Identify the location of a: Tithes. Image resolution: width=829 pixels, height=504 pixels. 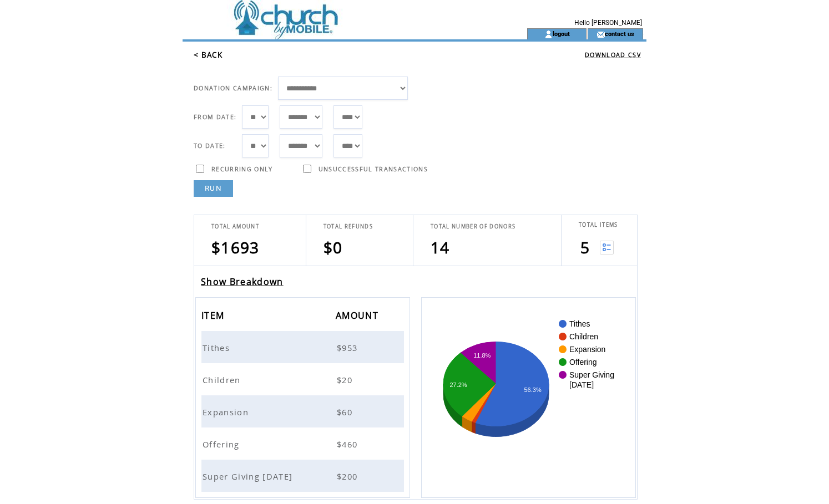
(218, 347).